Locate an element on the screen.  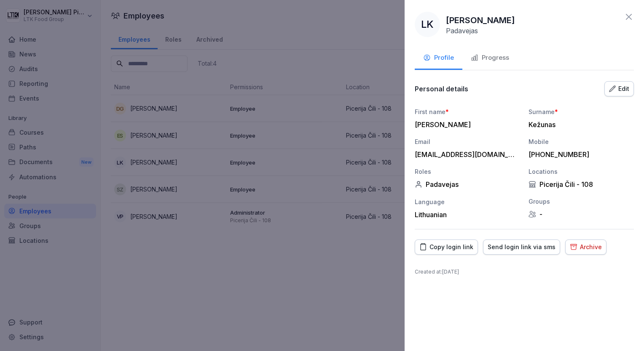
div: Progress is located at coordinates (490, 58).